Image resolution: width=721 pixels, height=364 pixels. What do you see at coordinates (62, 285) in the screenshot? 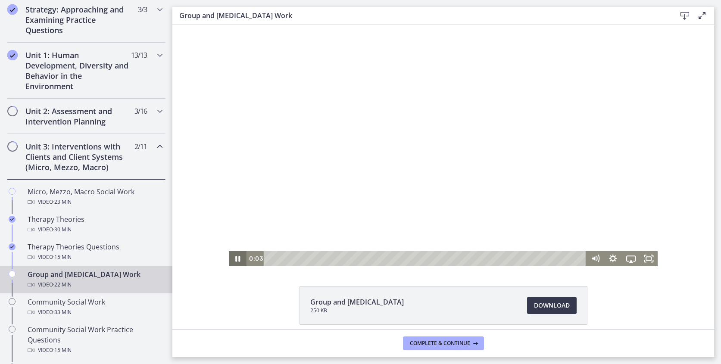
I see `span: · 22 min` at bounding box center [62, 285].